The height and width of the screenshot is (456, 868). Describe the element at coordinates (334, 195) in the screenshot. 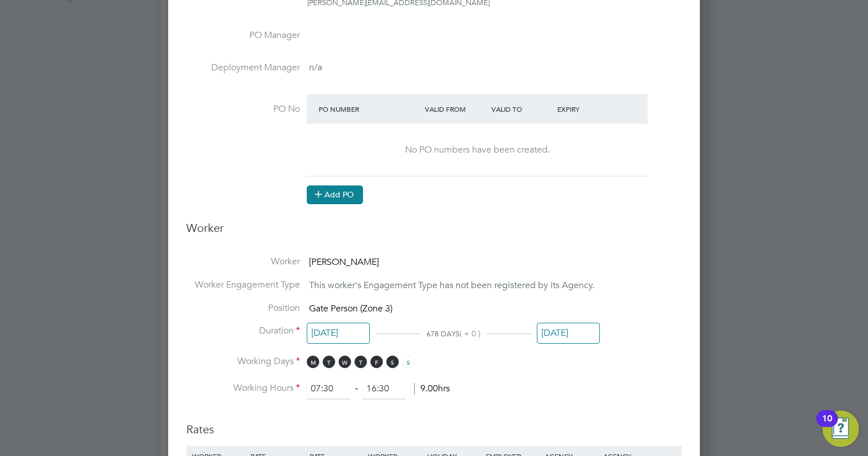

I see `button: Add PO` at that location.